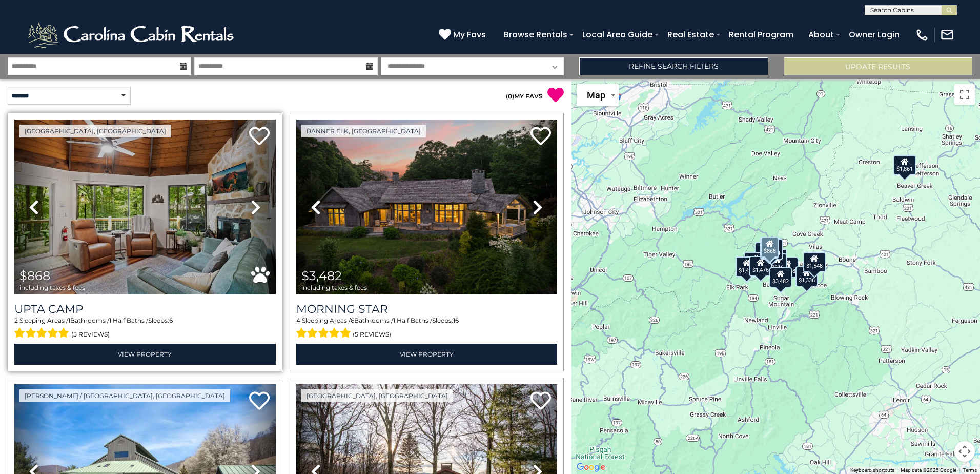 The height and width of the screenshot is (474, 980). Describe the element at coordinates (617, 35) in the screenshot. I see `a: Local Area Guide` at that location.